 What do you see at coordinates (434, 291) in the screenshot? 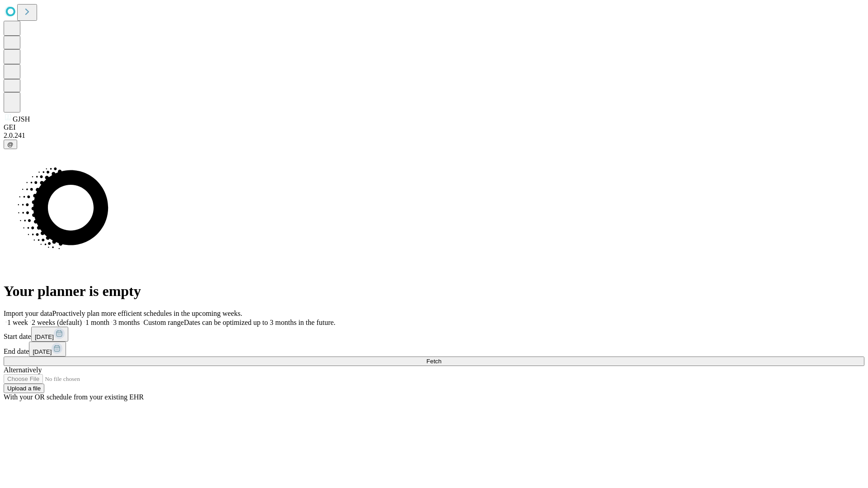
I see `h1: Your planner is empty` at bounding box center [434, 291].